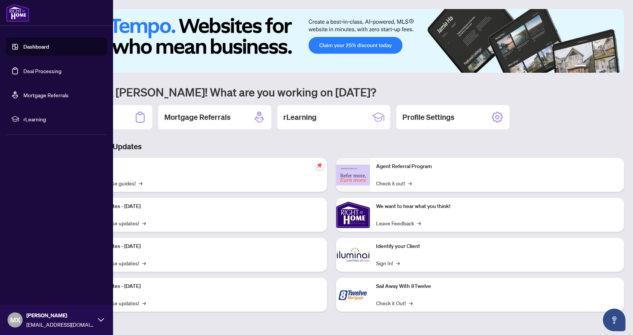 The width and height of the screenshot is (633, 335). What do you see at coordinates (603, 67) in the screenshot?
I see `button: 4` at bounding box center [603, 67].